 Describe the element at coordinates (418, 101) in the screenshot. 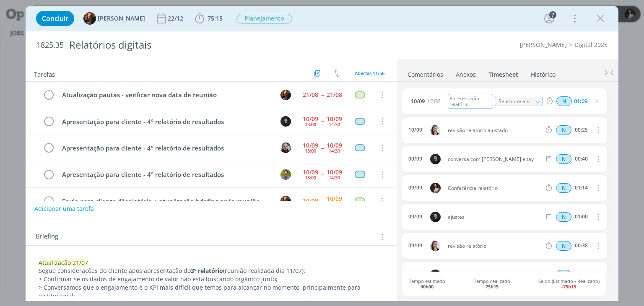

I see `span: 10/09` at that location.